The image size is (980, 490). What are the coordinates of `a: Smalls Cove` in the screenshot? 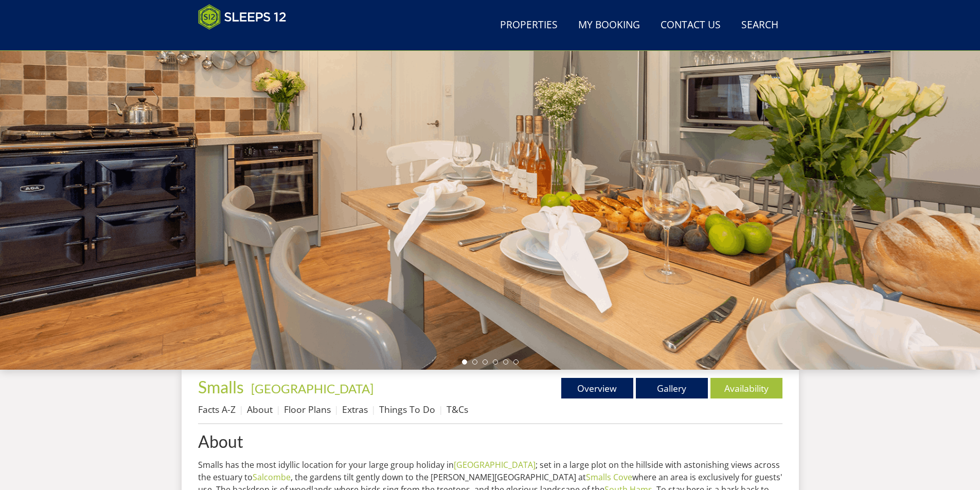 It's located at (609, 477).